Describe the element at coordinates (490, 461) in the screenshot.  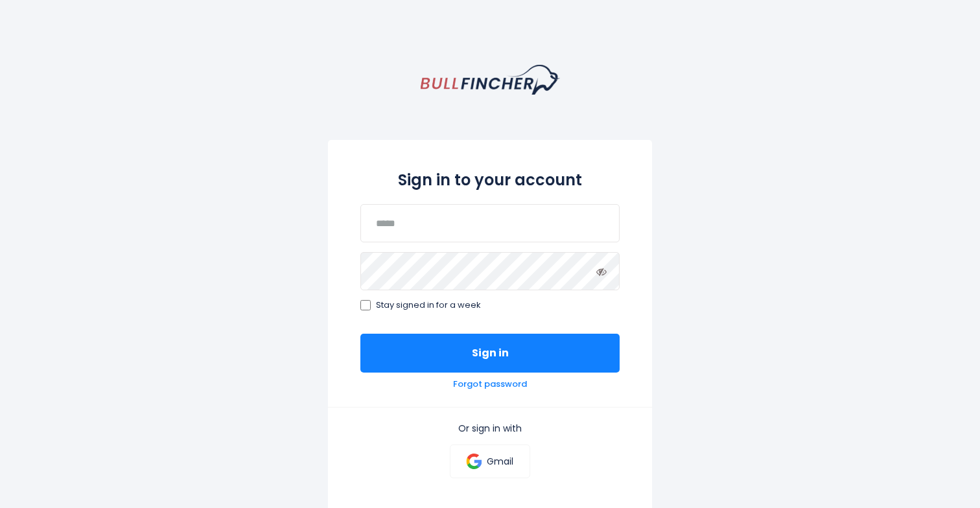
I see `a: Gmail` at that location.